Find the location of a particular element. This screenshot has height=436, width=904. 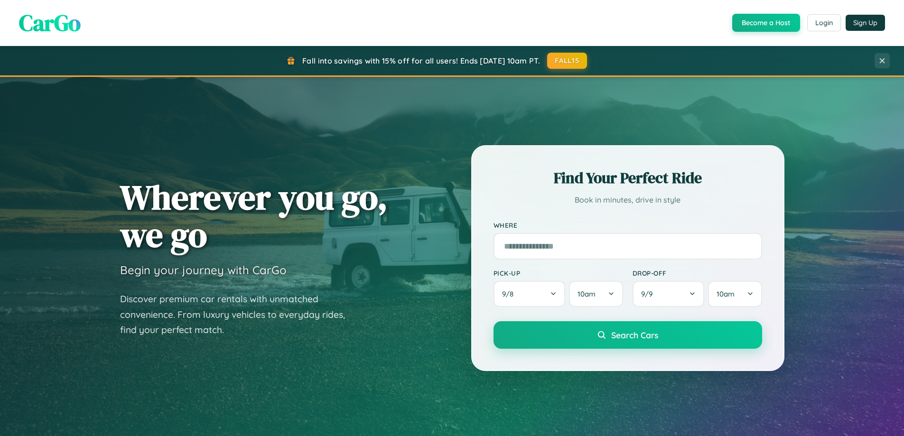

p: Book in minutes, drive in style is located at coordinates (628, 200).